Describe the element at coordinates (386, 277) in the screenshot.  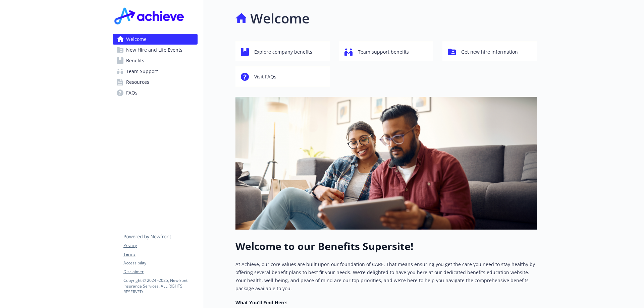
I see `p: At Achieve, our core values are built upon our foundation of CARE. That means ensuring you get th...` at that location.